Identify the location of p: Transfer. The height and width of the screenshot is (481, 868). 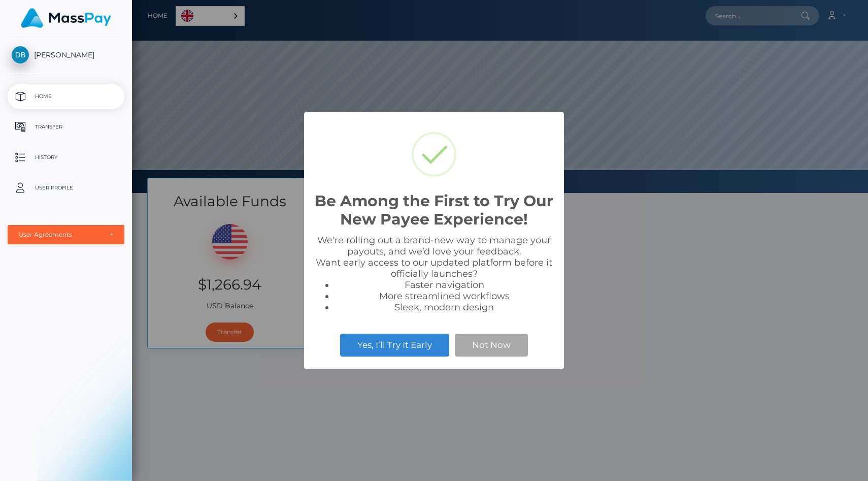
(66, 127).